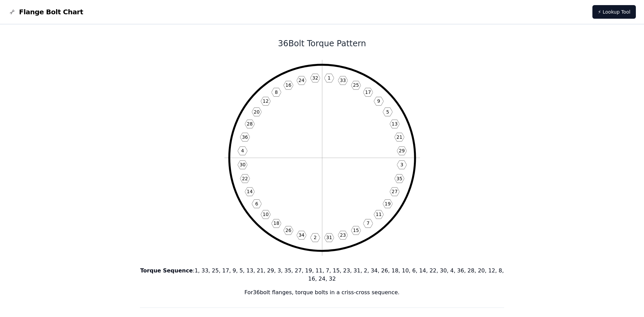 The height and width of the screenshot is (317, 644). What do you see at coordinates (242, 165) in the screenshot?
I see `text: 30` at bounding box center [242, 165].